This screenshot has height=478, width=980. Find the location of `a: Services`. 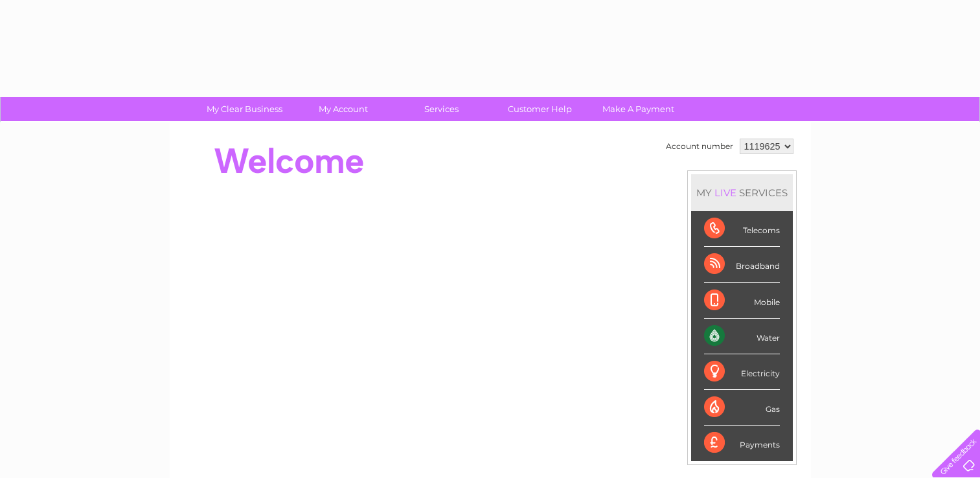

a: Services is located at coordinates (441, 109).